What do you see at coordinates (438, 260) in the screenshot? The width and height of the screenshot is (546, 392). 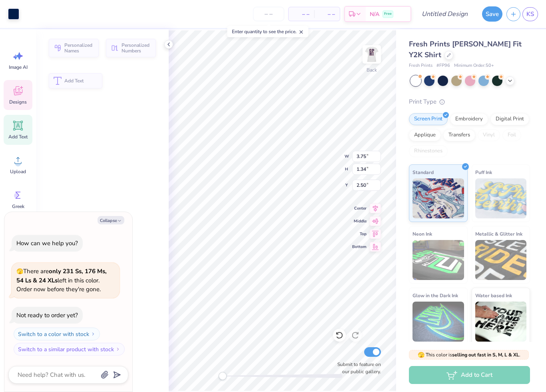 I see `img: Neon Ink` at bounding box center [438, 260].